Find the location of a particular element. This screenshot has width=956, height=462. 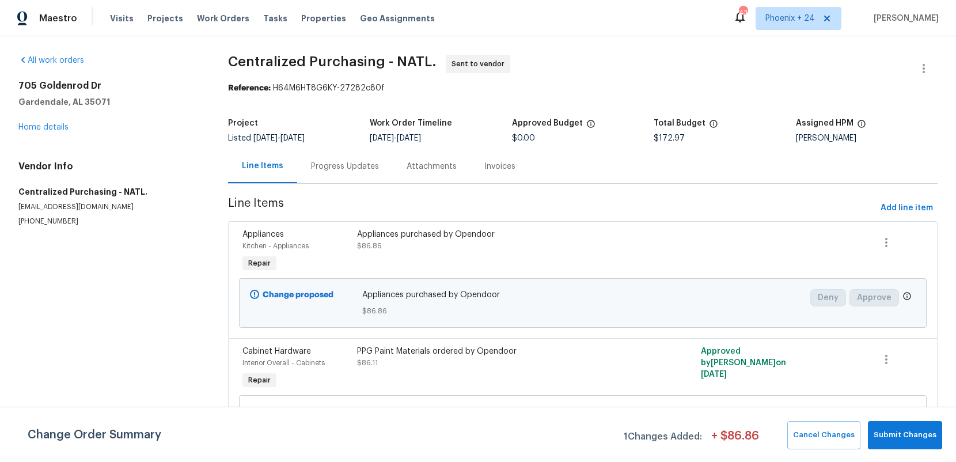

span: $86.11 is located at coordinates (367, 363).